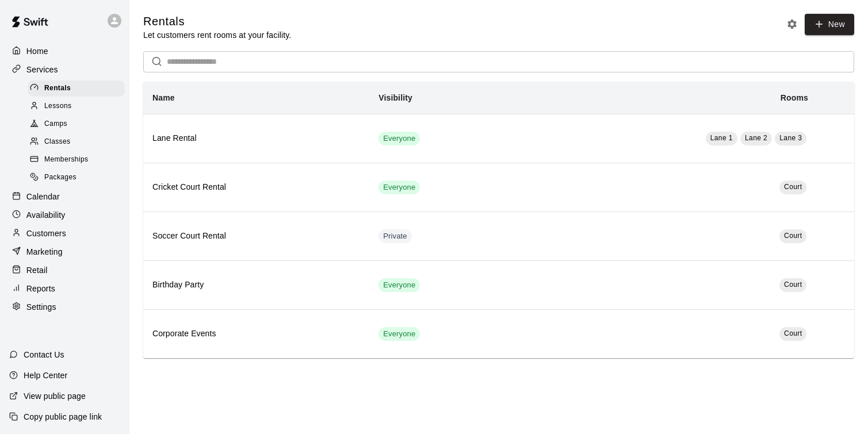 This screenshot has width=868, height=434. Describe the element at coordinates (46, 376) in the screenshot. I see `p: Help Center` at that location.